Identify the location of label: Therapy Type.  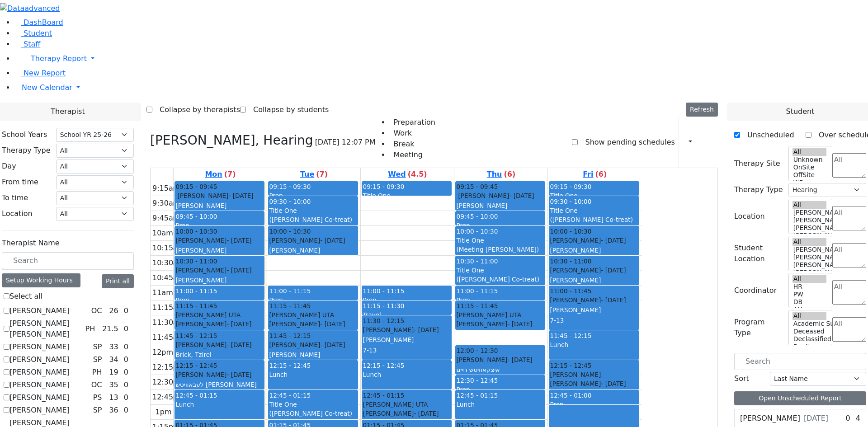
(758, 190).